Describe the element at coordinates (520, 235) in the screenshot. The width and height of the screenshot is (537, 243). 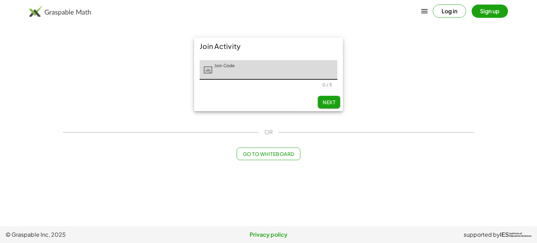
I see `span: Institute of Education Sciences` at that location.